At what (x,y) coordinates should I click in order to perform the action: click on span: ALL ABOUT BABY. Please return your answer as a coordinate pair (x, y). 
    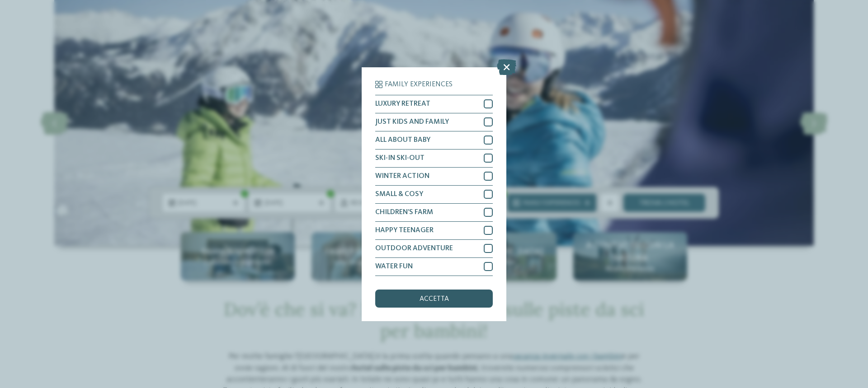
    Looking at the image, I should click on (403, 140).